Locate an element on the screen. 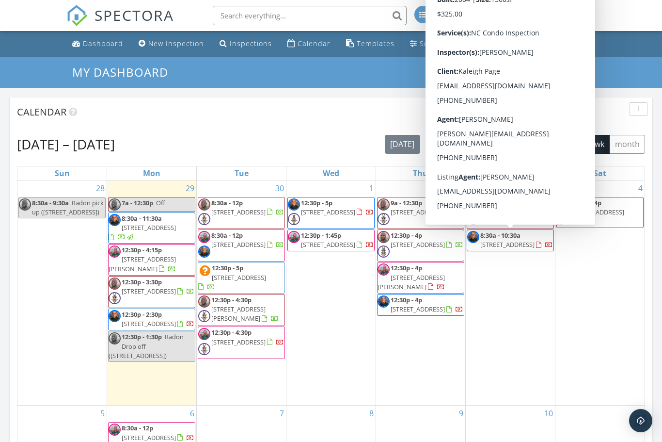 The width and height of the screenshot is (662, 442). a: My Dashboard is located at coordinates (124, 72).